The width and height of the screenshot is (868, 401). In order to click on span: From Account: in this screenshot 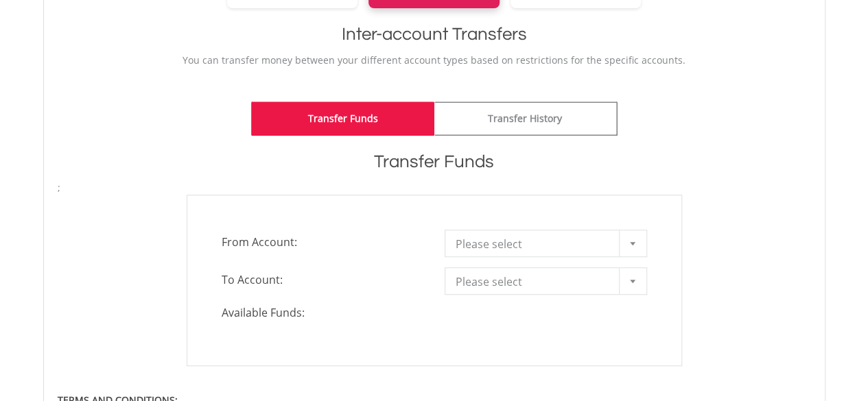, I will do `click(323, 242)`.